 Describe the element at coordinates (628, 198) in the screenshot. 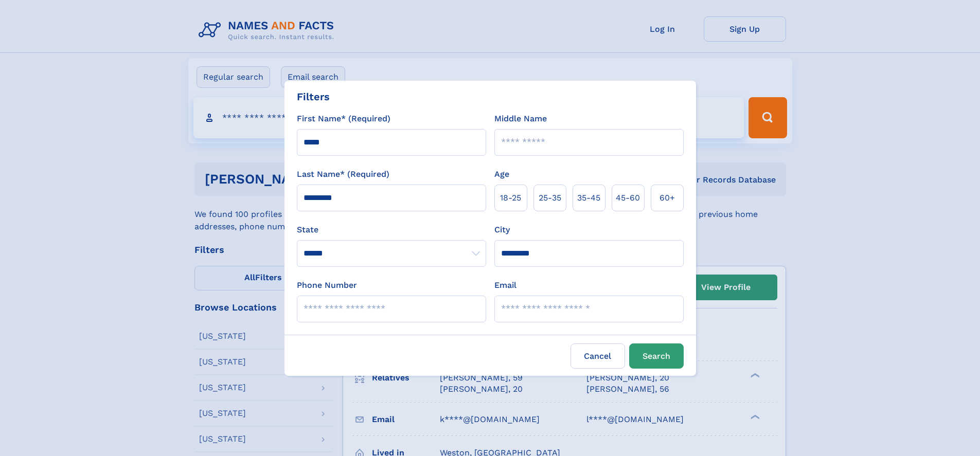

I see `span: 45‑60` at that location.